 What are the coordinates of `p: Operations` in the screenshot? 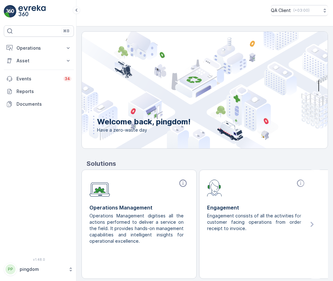 It's located at (39, 48).